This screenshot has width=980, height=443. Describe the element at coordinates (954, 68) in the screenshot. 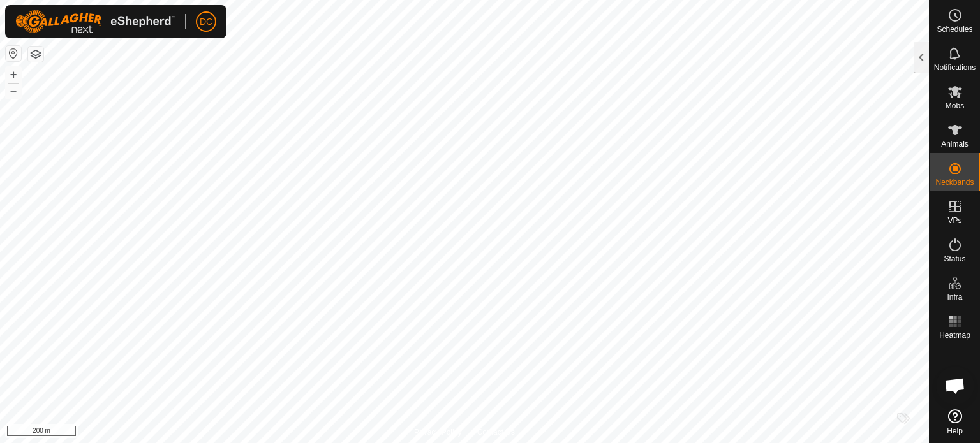

I see `span: Notifications` at that location.